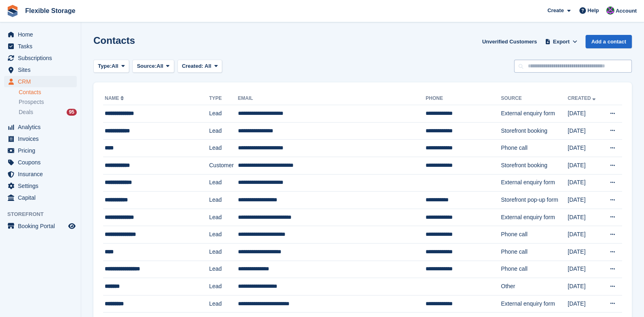 This screenshot has width=644, height=317. I want to click on button: Type: All, so click(111, 66).